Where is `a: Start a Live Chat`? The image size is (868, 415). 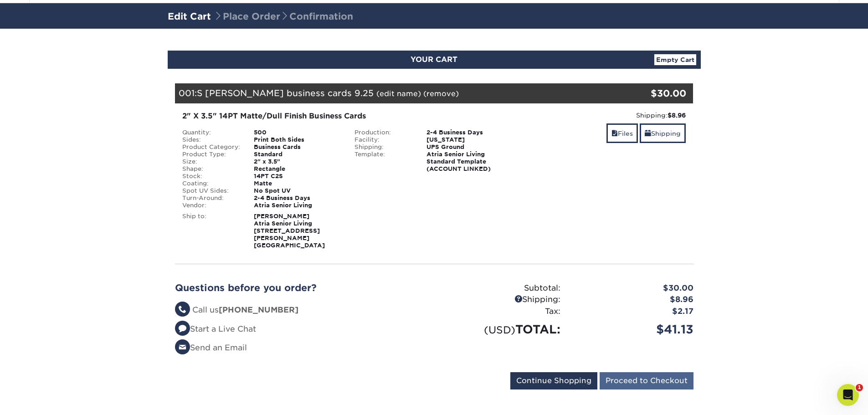 a: Start a Live Chat is located at coordinates (216, 329).